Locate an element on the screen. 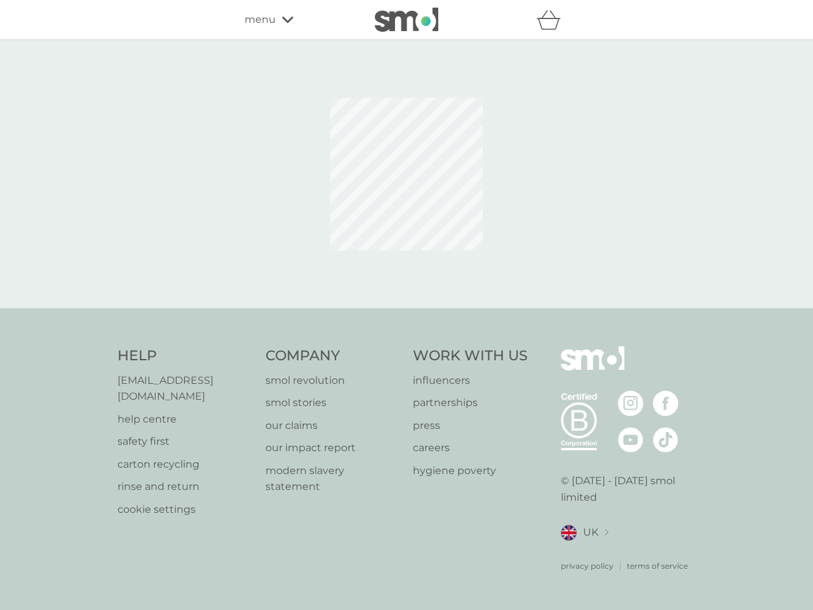  p: rinse and return is located at coordinates (185, 486).